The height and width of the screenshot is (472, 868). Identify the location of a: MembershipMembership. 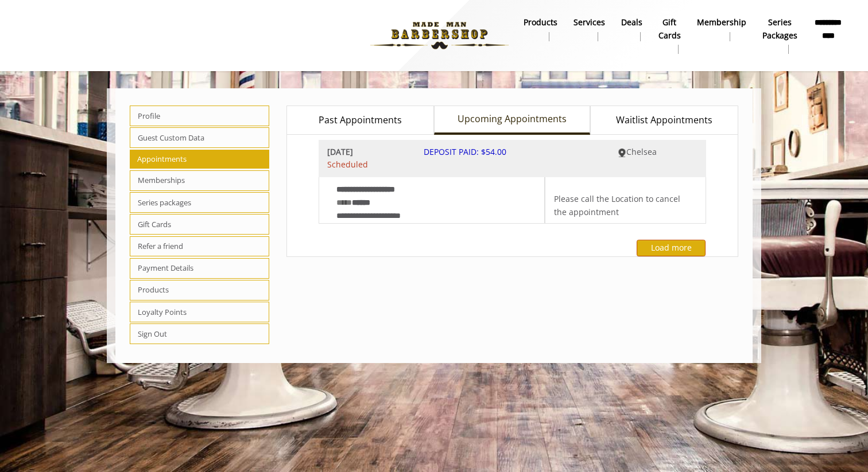
(722, 30).